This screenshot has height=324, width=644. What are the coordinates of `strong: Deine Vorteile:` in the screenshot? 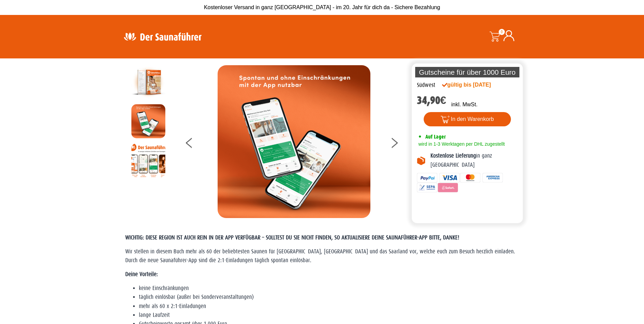 It's located at (142, 274).